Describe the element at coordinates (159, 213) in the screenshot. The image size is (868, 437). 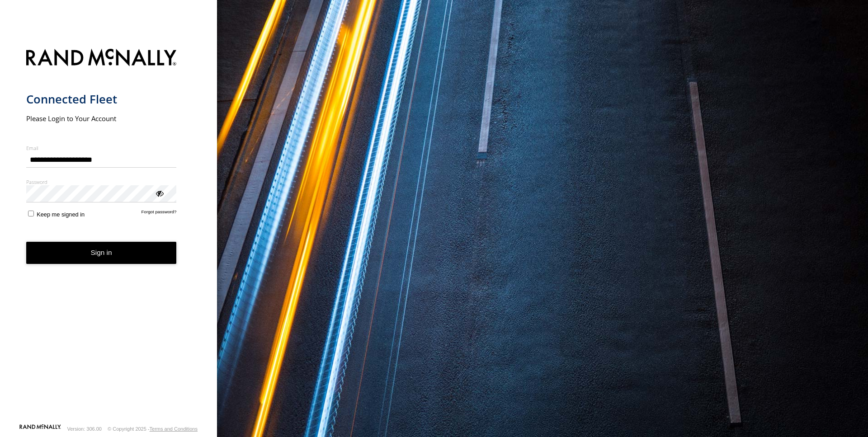
I see `a: Forgot password?` at that location.